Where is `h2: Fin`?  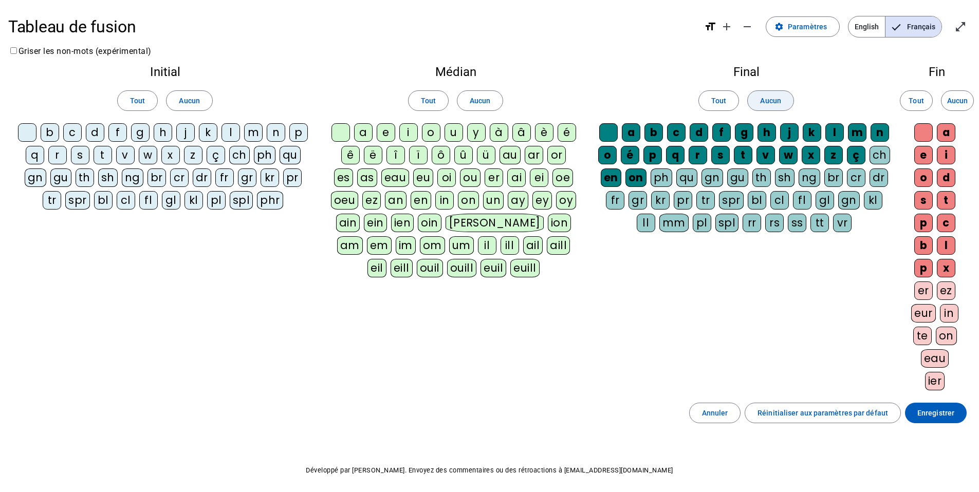
h2: Fin is located at coordinates (937, 72).